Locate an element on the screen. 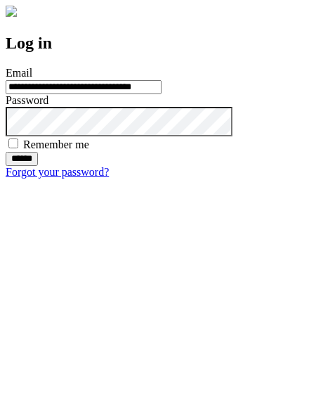 Image resolution: width=316 pixels, height=419 pixels. h2: Log in is located at coordinates (158, 43).